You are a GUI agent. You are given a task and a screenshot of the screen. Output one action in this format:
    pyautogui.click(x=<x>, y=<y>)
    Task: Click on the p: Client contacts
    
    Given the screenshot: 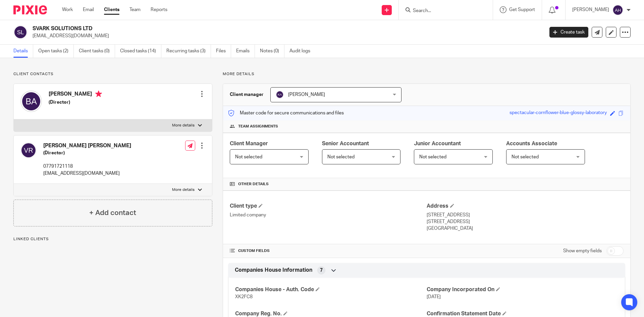 What is the action you would take?
    pyautogui.click(x=113, y=74)
    